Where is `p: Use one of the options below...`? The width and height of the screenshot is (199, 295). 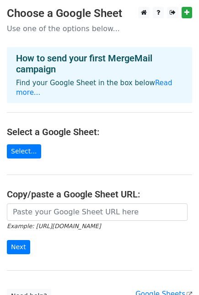
p: Use one of the options below... is located at coordinates (99, 28).